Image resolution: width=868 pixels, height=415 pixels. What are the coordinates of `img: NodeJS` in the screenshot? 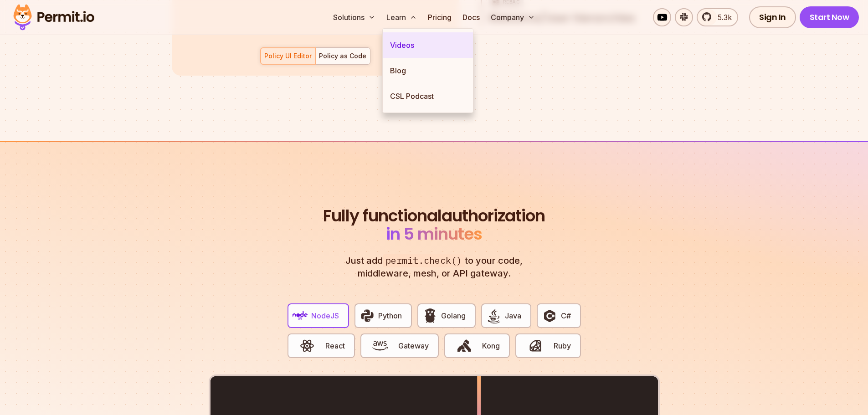 It's located at (300, 316).